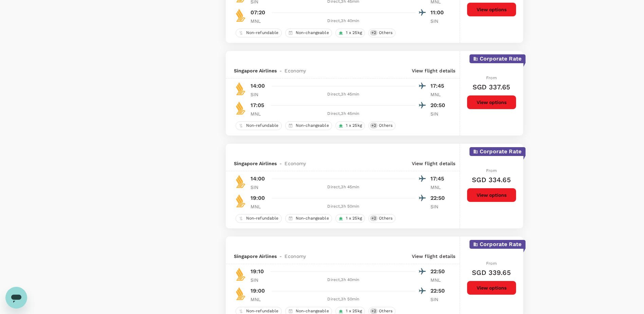  What do you see at coordinates (257, 105) in the screenshot?
I see `p: 17:05` at bounding box center [257, 105].